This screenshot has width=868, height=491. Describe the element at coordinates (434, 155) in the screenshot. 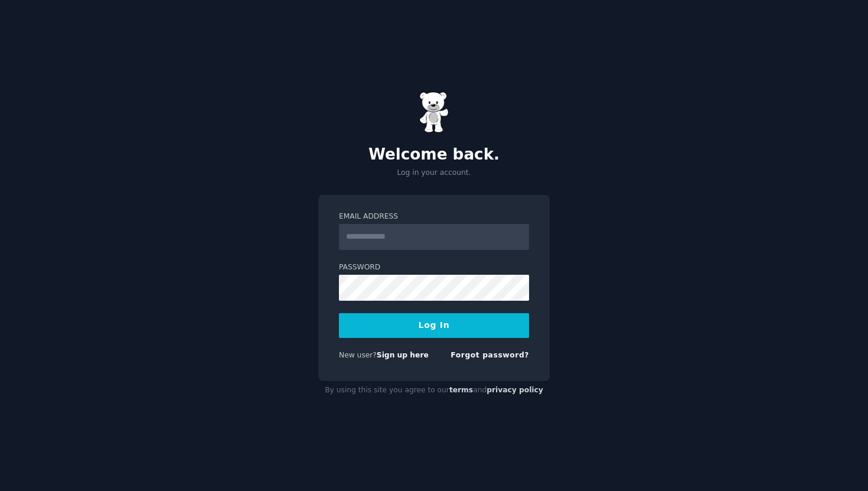

I see `h2: Welcome back.` at that location.